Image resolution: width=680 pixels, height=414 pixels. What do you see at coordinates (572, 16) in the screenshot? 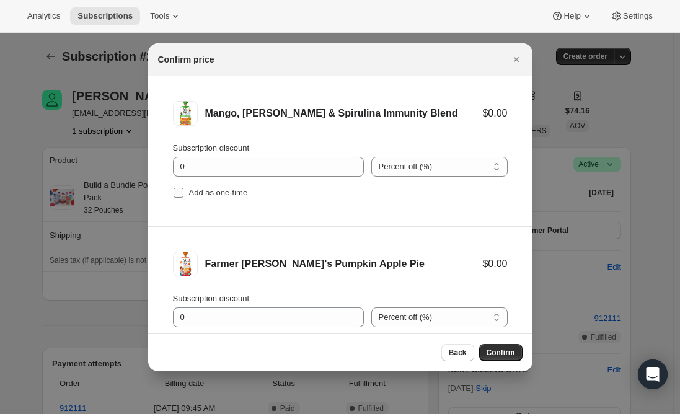
I see `span: Help` at bounding box center [572, 16].